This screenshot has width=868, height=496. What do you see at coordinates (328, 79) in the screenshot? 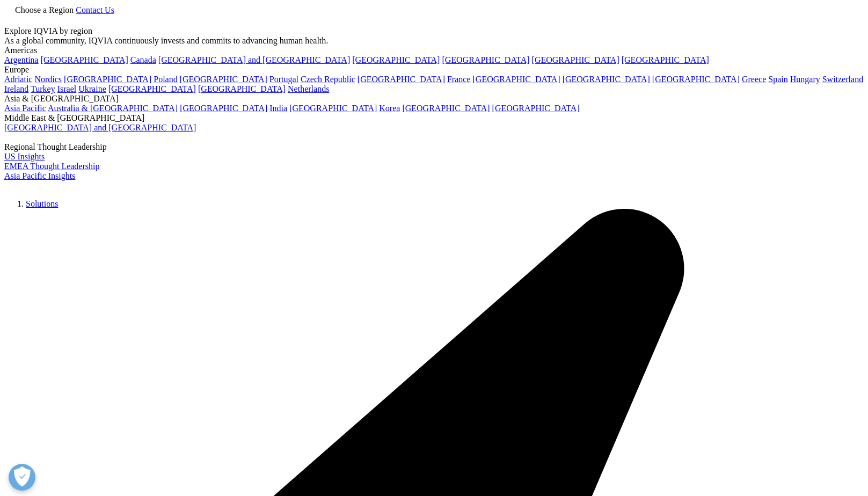
I see `a: Czech Republic` at bounding box center [328, 79].